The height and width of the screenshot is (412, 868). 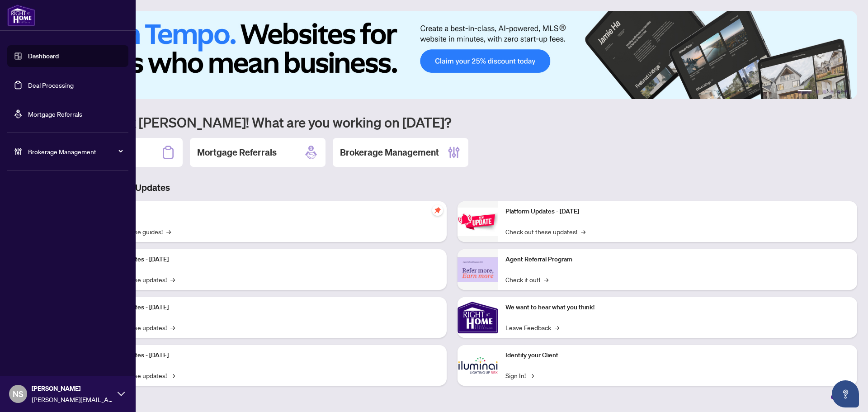 I want to click on a: Leave Feedback→, so click(x=532, y=327).